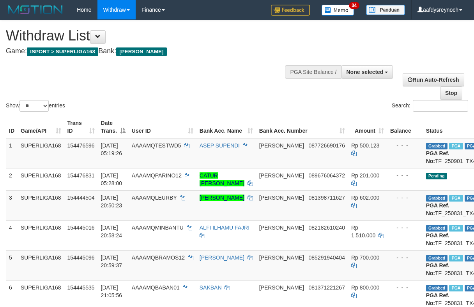 The image size is (474, 307). I want to click on span: Rp 1.510.000, so click(363, 232).